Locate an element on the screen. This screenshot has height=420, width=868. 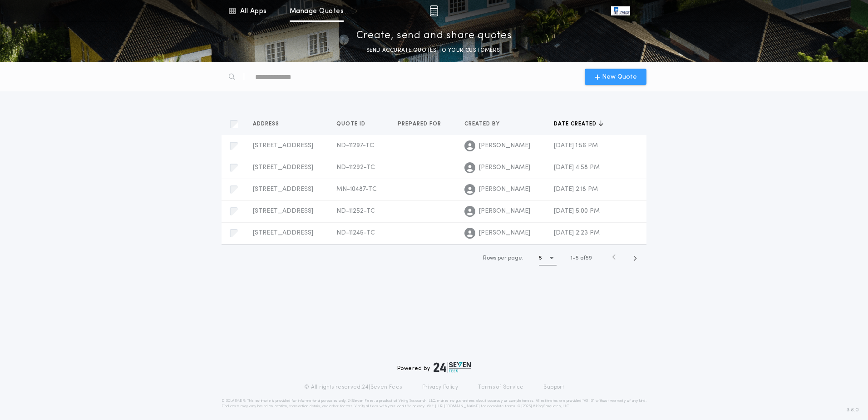
button: Created by is located at coordinates (485, 124).